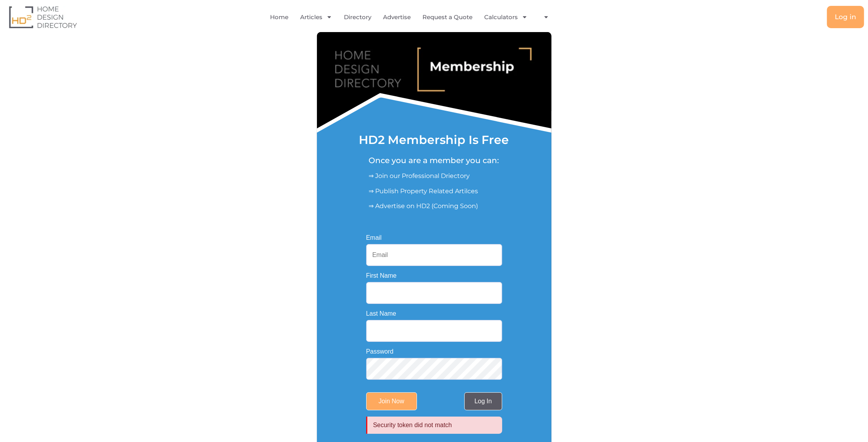 The width and height of the screenshot is (868, 442). I want to click on h5: Once you are a member you can:, so click(434, 161).